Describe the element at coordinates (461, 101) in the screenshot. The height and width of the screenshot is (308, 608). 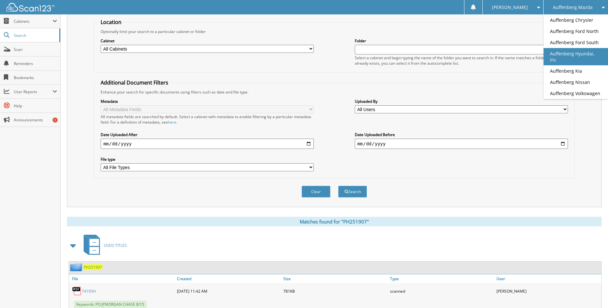
I see `label: Uploaded By` at that location.